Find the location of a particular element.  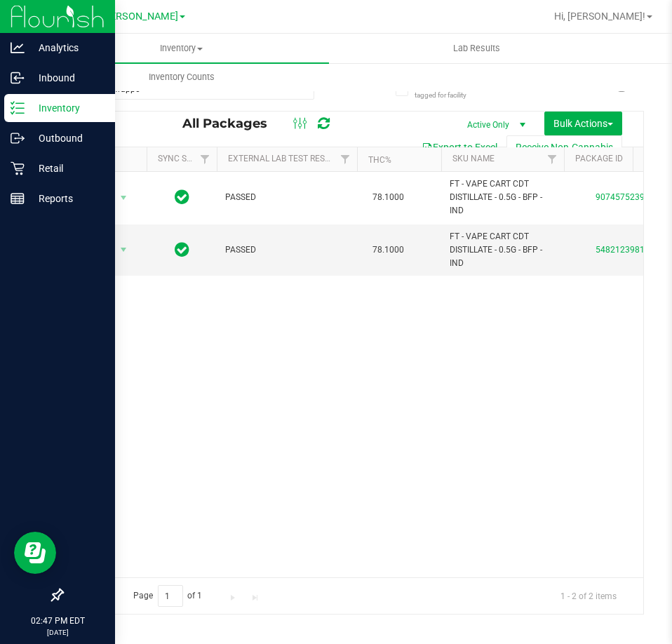

p: Retail is located at coordinates (66, 168).